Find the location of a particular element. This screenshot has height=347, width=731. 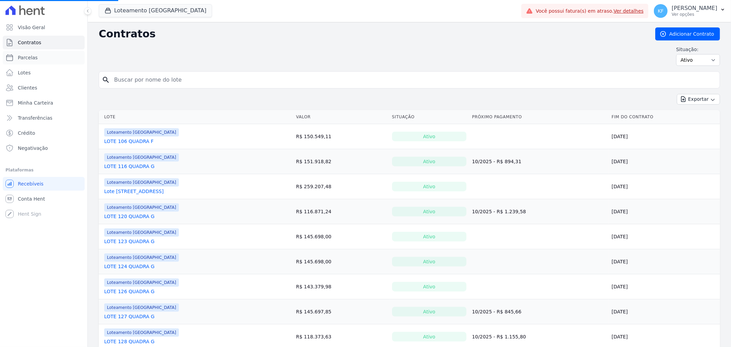

td: R$ 143.379,98 is located at coordinates (341, 287).